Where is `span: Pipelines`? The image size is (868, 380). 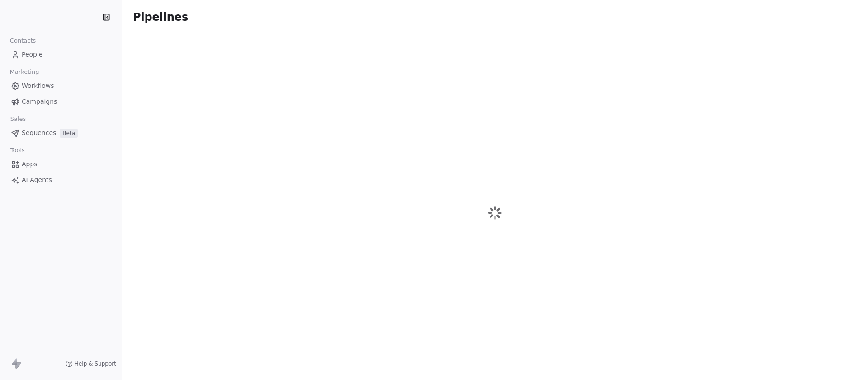
span: Pipelines is located at coordinates (161, 17).